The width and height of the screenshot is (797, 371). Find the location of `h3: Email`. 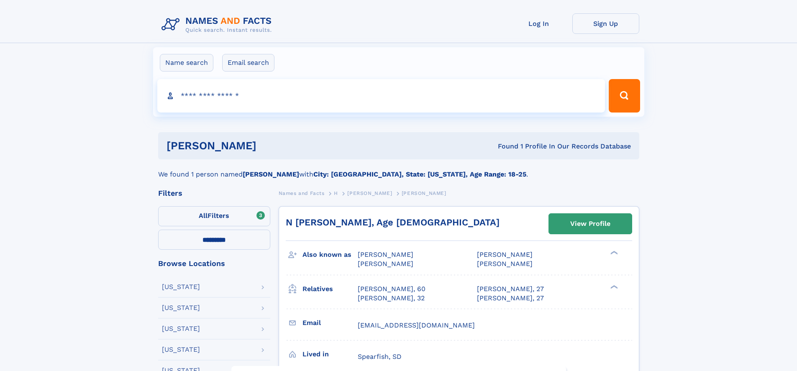

h3: Email is located at coordinates (330, 323).